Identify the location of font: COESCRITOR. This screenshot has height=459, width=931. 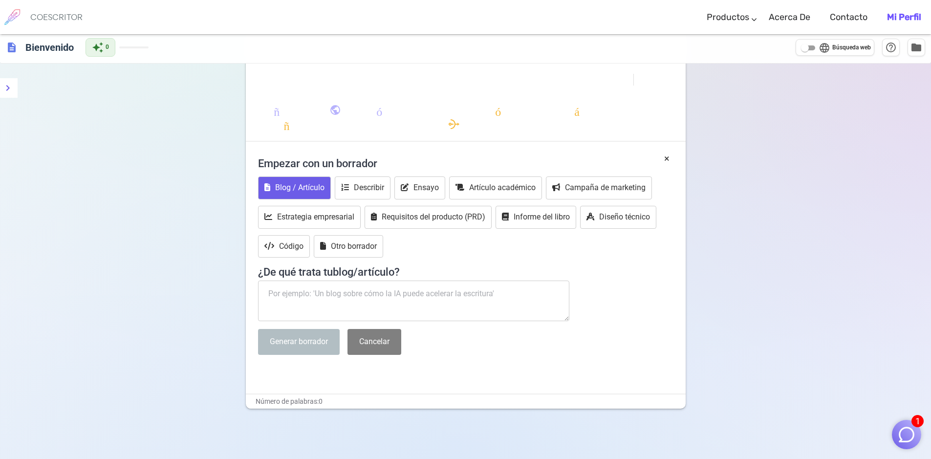
(56, 17).